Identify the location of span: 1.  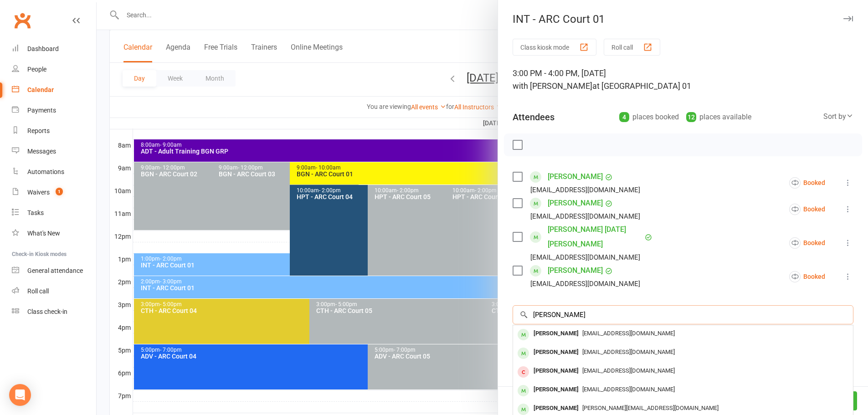
(59, 191).